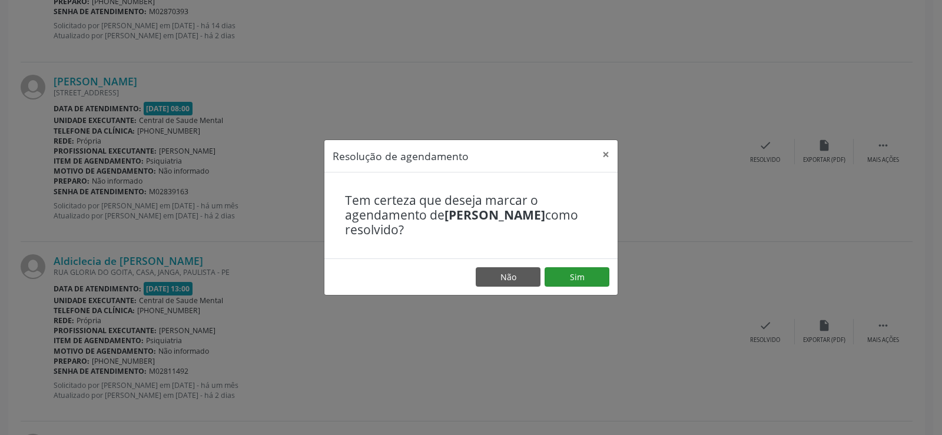 The width and height of the screenshot is (942, 435). I want to click on button: Close, so click(606, 154).